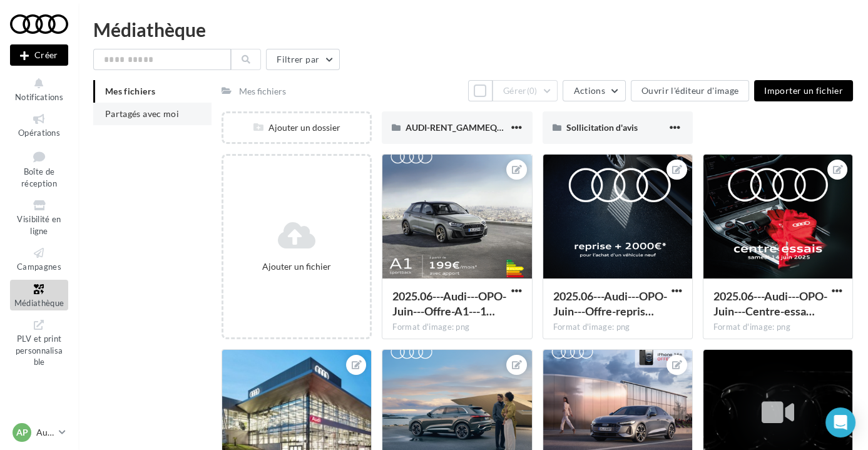 This screenshot has width=868, height=450. What do you see at coordinates (602, 127) in the screenshot?
I see `span: Sollicitation d'avis` at bounding box center [602, 127].